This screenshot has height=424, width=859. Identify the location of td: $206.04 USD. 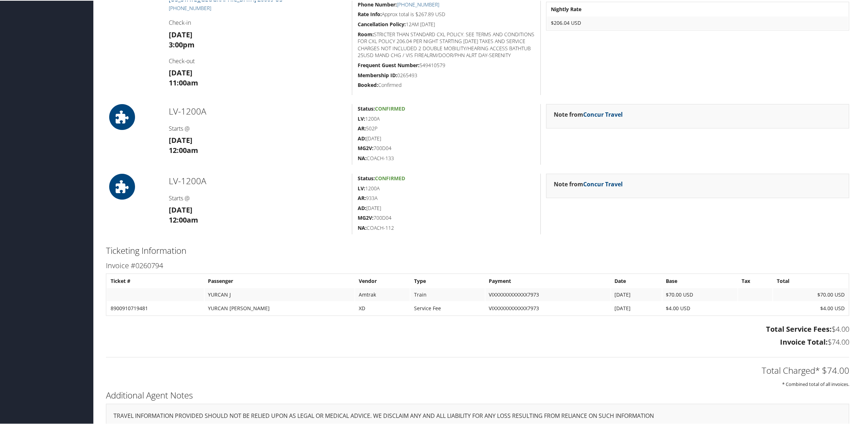
(698, 22).